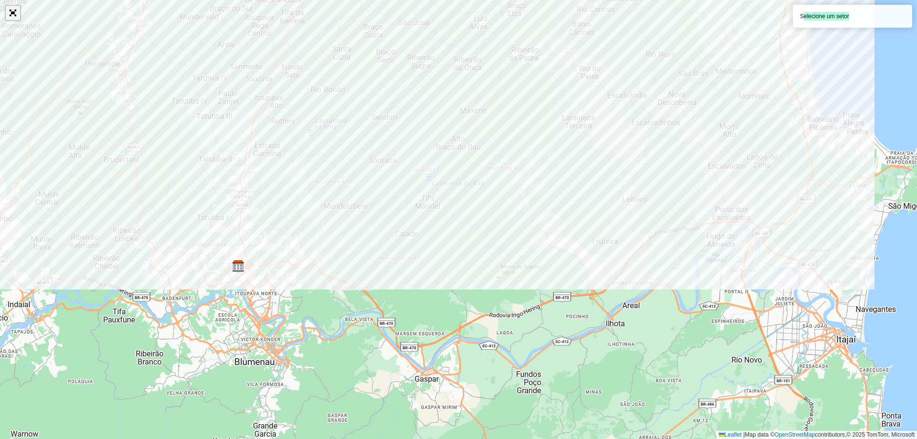 Image resolution: width=917 pixels, height=439 pixels. Describe the element at coordinates (795, 435) in the screenshot. I see `a: OpenStreetMap` at that location.